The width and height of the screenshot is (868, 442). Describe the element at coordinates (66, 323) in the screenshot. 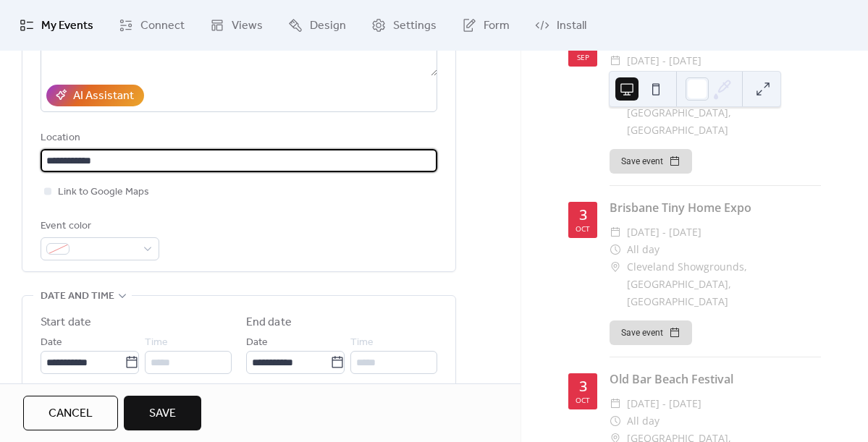

I see `div: Start date` at that location.